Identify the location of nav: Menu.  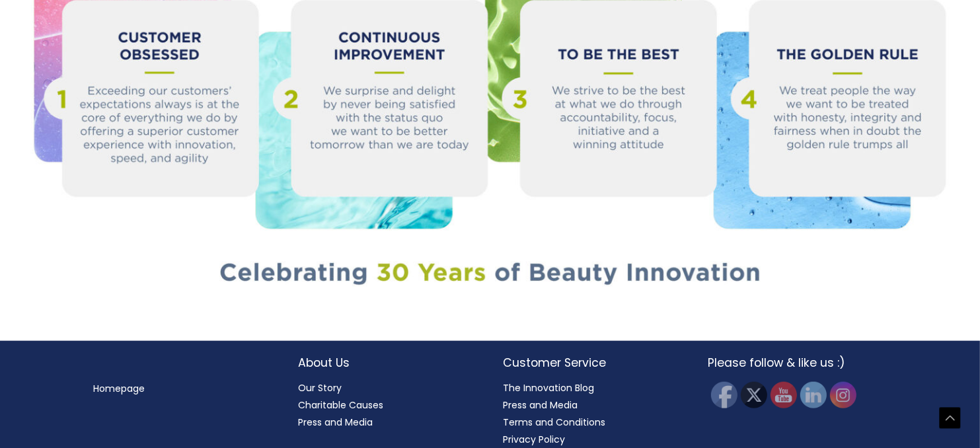
(183, 389).